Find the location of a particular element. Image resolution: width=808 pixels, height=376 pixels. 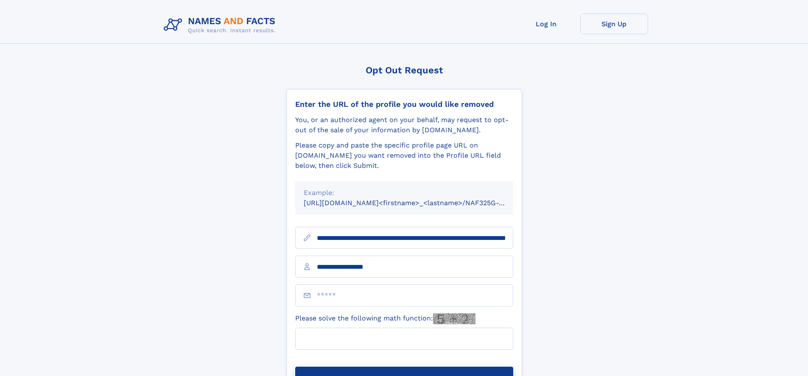

label: Please solve the following math function: is located at coordinates (385, 319).